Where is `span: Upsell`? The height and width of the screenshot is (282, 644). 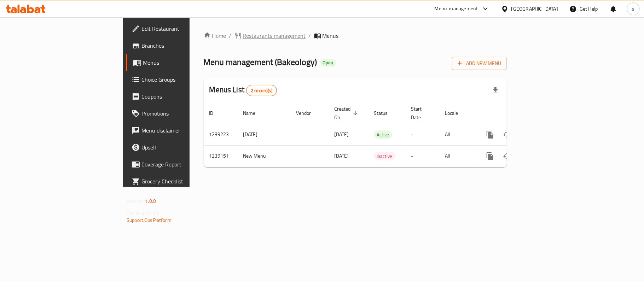
span: Upsell is located at coordinates (183, 147).